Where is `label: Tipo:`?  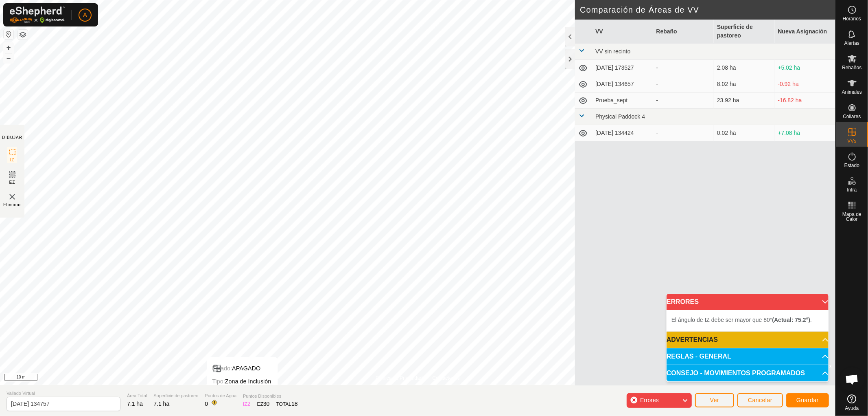
label: Tipo: is located at coordinates (218, 381).